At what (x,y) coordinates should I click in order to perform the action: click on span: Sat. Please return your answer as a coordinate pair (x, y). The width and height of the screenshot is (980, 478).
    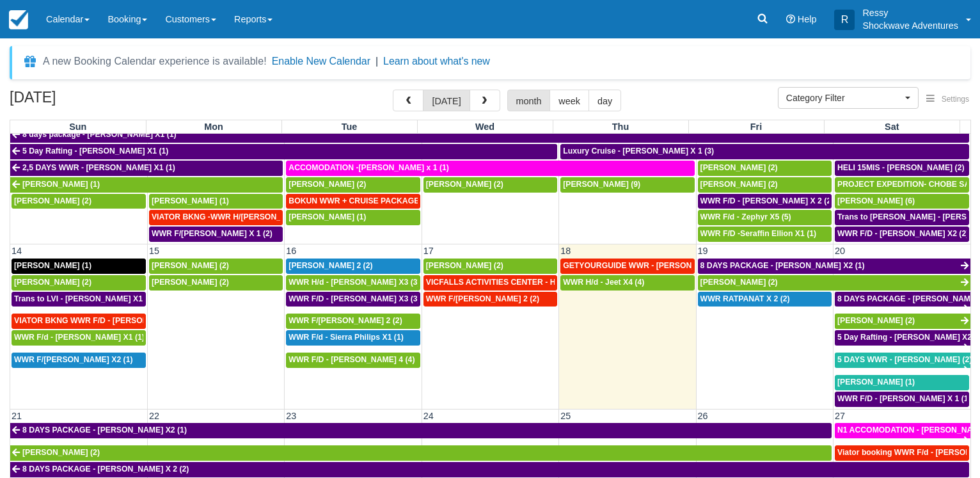
    Looking at the image, I should click on (891, 126).